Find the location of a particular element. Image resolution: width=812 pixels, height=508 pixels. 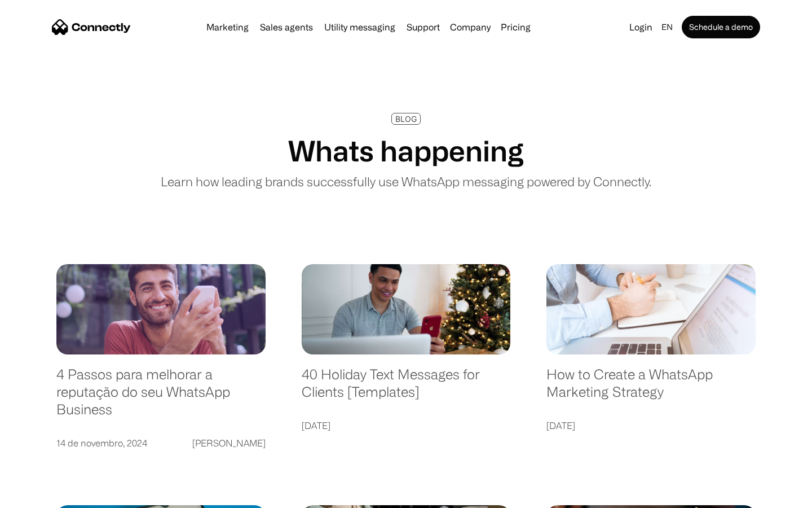

div: Company is located at coordinates (470, 27).